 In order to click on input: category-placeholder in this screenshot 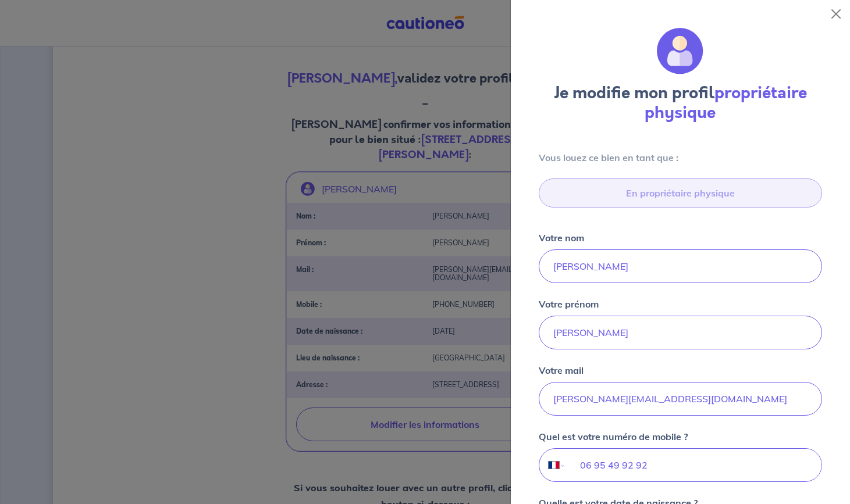, I will do `click(680, 193)`.